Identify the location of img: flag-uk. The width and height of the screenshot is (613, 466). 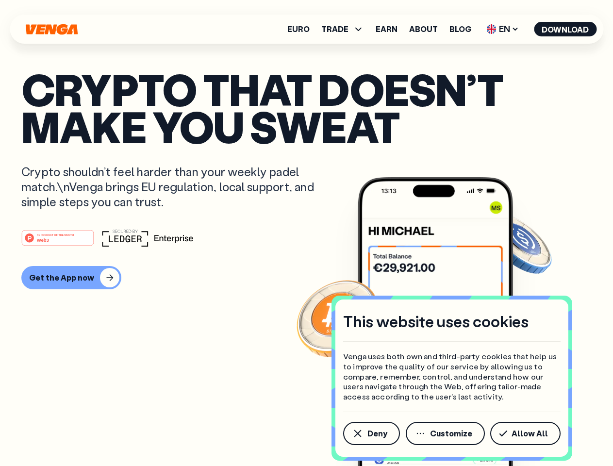
(491, 29).